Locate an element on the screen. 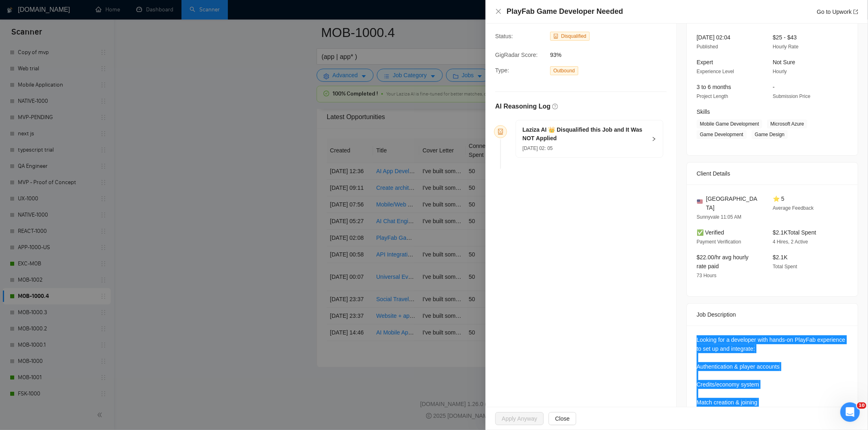  span: Outbound is located at coordinates (564, 71).